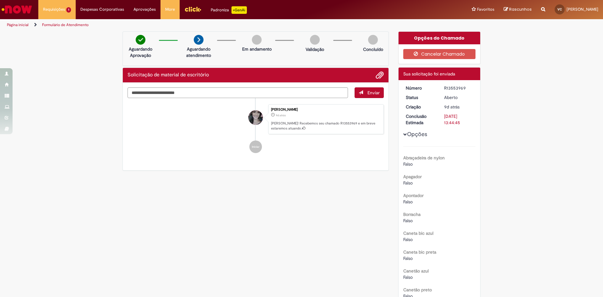 Image resolution: width=603 pixels, height=297 pixels. What do you see at coordinates (439, 38) in the screenshot?
I see `div: Opções do Chamado` at bounding box center [439, 38].